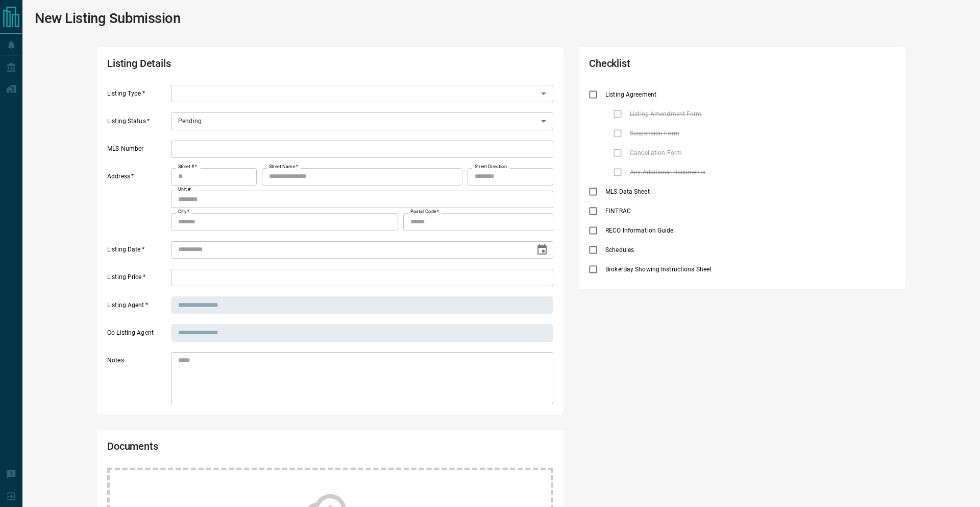 The image size is (980, 507). Describe the element at coordinates (138, 280) in the screenshot. I see `label: Listing Price` at that location.